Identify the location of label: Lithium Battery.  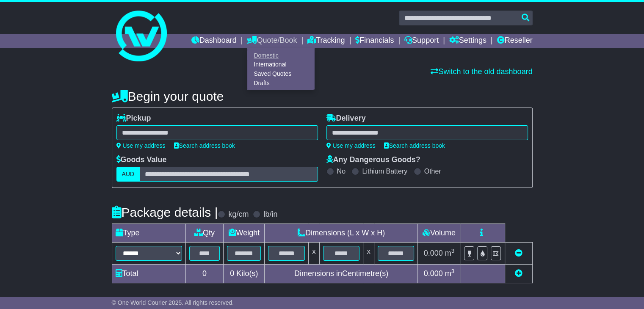
(385, 171).